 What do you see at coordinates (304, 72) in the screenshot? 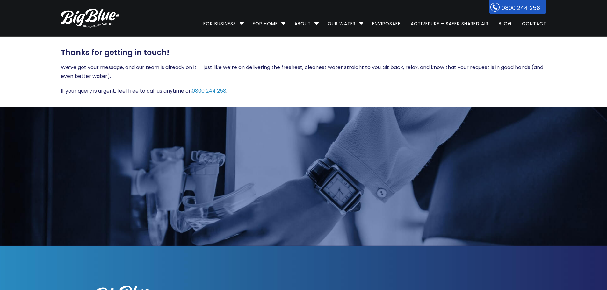
I see `p: We’ve got your message, and our team is already on it — just like we’re on delivering the freshes...` at bounding box center [304, 72].